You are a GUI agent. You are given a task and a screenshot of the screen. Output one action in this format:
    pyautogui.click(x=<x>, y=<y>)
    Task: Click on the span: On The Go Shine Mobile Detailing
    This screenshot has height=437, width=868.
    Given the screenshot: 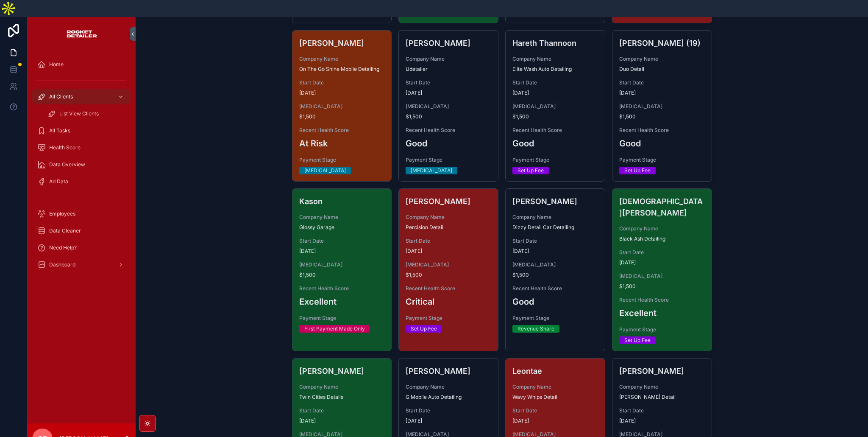 What is the action you would take?
    pyautogui.click(x=342, y=69)
    